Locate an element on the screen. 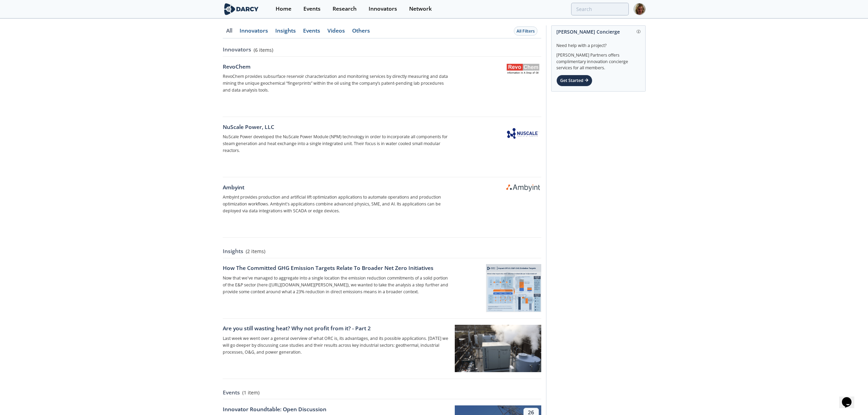 Image resolution: width=868 pixels, height=415 pixels. button: All Filters is located at coordinates (525, 31).